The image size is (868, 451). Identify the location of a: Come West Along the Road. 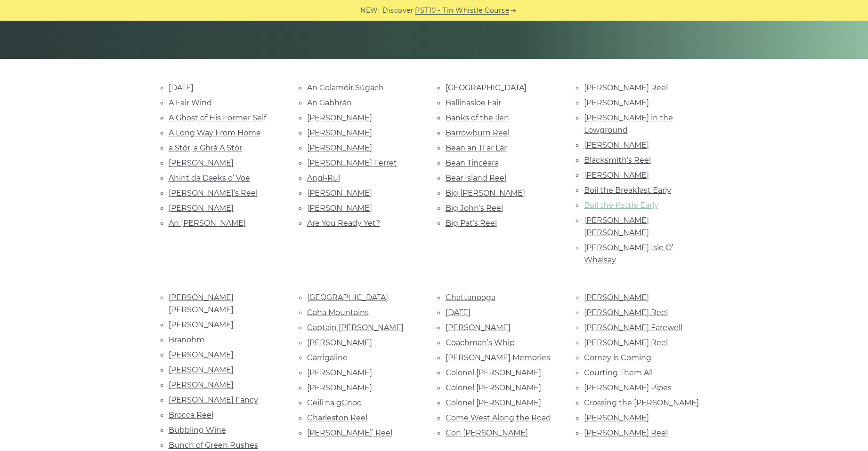
(498, 418).